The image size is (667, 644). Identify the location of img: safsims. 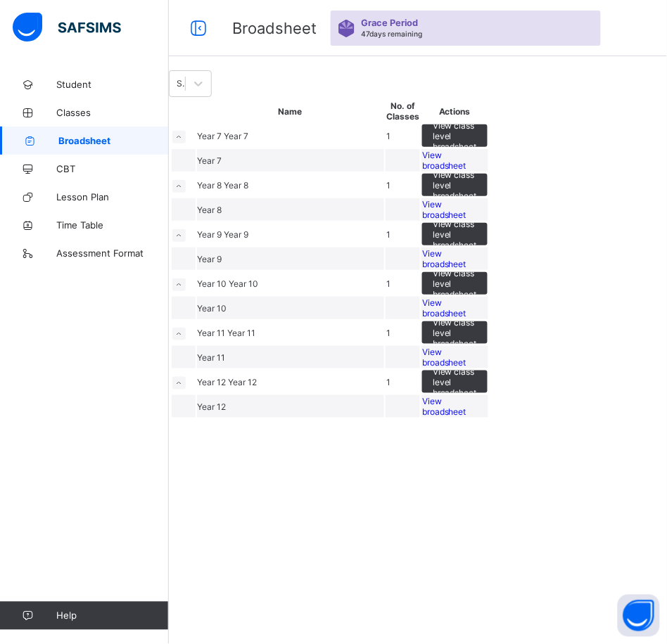
(67, 27).